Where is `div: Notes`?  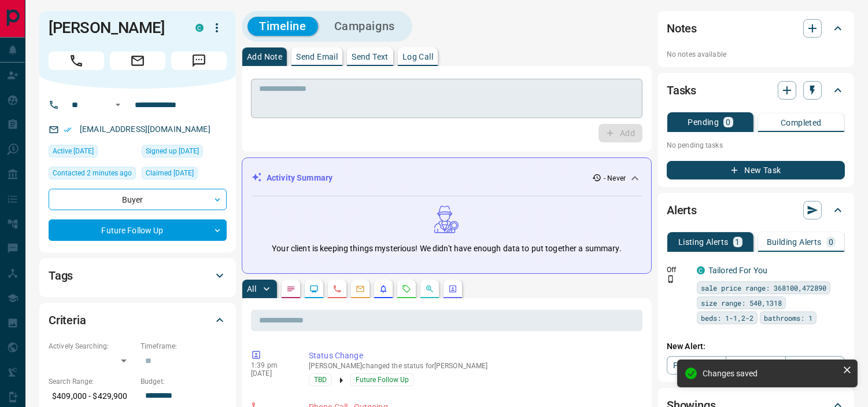 div: Notes is located at coordinates (756, 28).